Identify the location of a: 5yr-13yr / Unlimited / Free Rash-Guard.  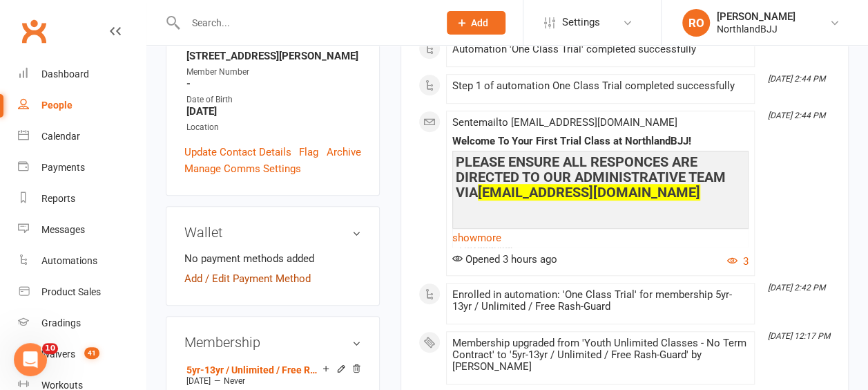
(254, 370).